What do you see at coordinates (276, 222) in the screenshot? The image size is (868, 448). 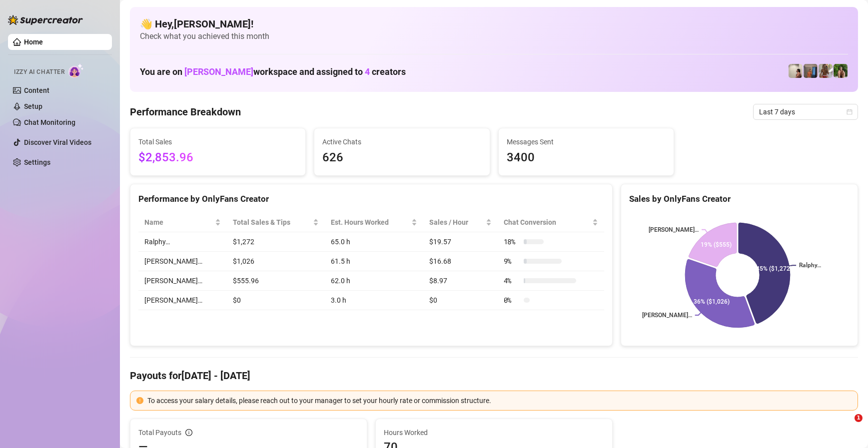 I see `th: Total Sales & Tips` at bounding box center [276, 222].